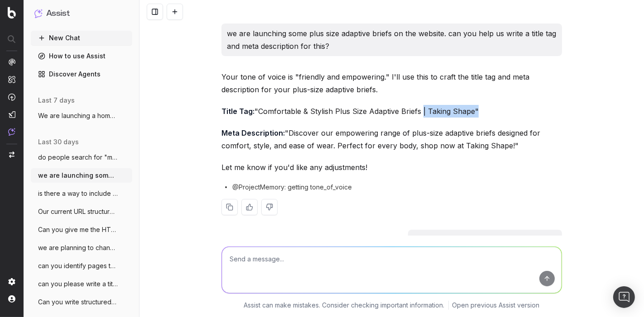 The height and width of the screenshot is (317, 644). I want to click on span: Can you write structured data for this p, so click(78, 303).